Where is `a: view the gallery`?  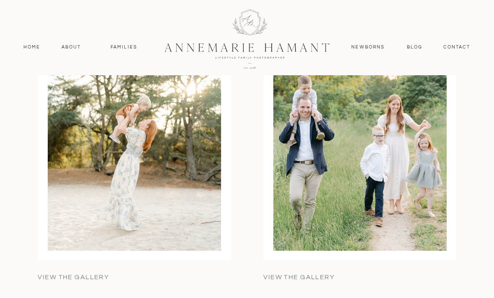 a: view the gallery is located at coordinates (325, 277).